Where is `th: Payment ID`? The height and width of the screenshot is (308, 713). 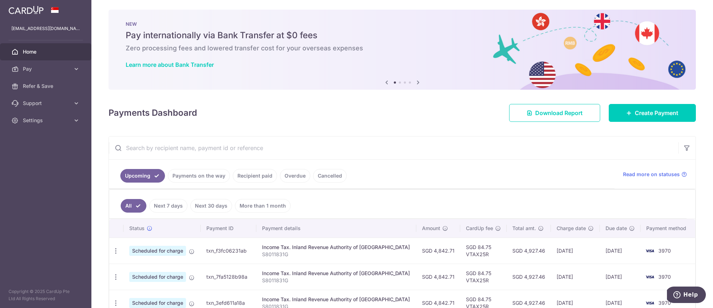 th: Payment ID is located at coordinates (228, 228).